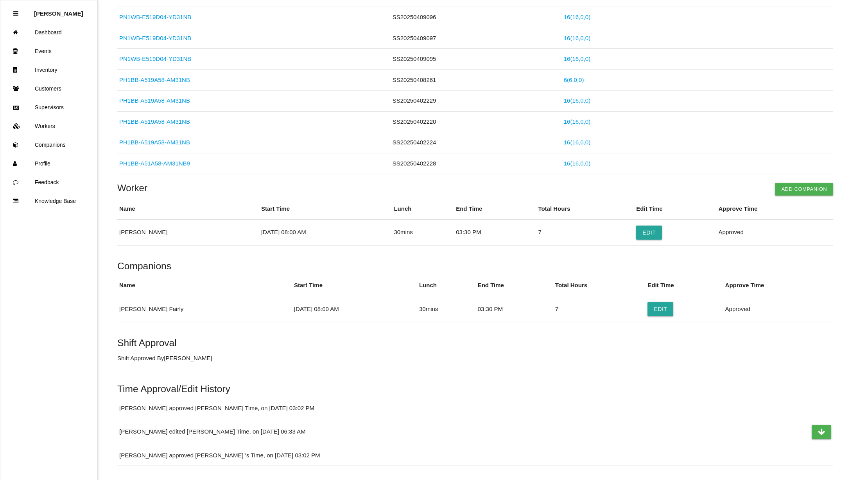 This screenshot has height=480, width=868. What do you see at coordinates (49, 183) in the screenshot?
I see `a: Feedback` at bounding box center [49, 183].